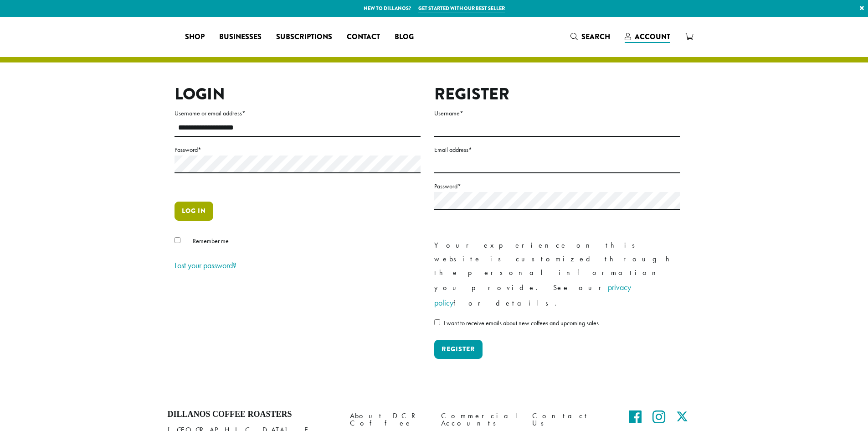  Describe the element at coordinates (522, 323) in the screenshot. I see `span: I want to receive emails about new coffees and upcoming sales.` at that location.